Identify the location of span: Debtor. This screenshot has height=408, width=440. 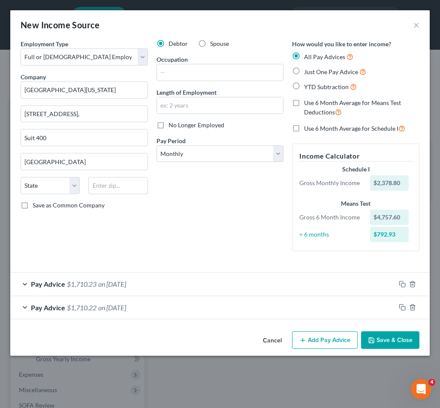
(178, 43).